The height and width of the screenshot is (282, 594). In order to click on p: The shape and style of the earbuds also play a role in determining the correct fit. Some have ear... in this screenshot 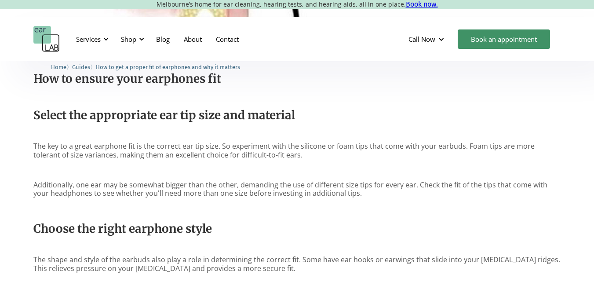, I will do `click(297, 264)`.